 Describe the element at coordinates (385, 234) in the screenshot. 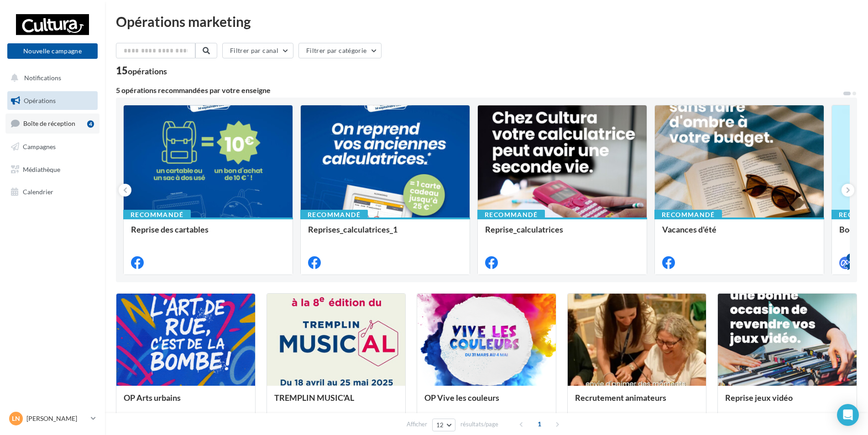

I see `div: Reprises_calculatrices_1` at that location.